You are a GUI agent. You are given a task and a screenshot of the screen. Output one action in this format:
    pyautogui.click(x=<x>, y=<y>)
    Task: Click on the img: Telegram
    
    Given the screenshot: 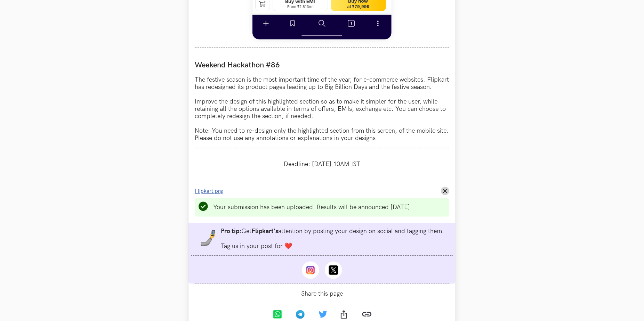 What is the action you would take?
    pyautogui.click(x=300, y=315)
    